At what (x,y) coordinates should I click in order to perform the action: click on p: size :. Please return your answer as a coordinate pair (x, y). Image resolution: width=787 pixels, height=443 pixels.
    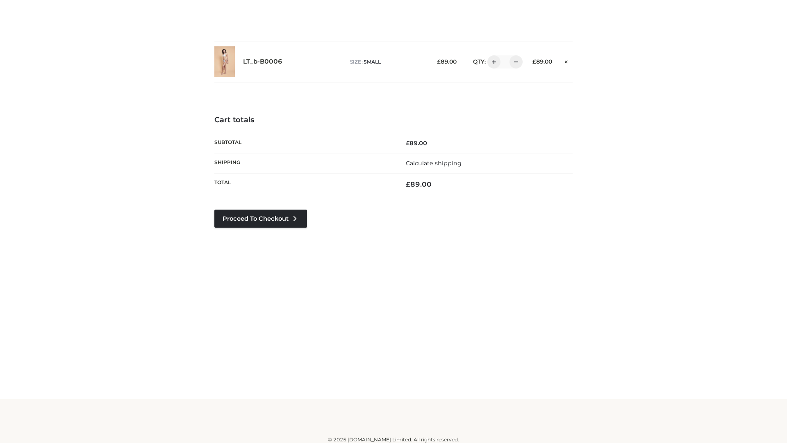
    Looking at the image, I should click on (387, 62).